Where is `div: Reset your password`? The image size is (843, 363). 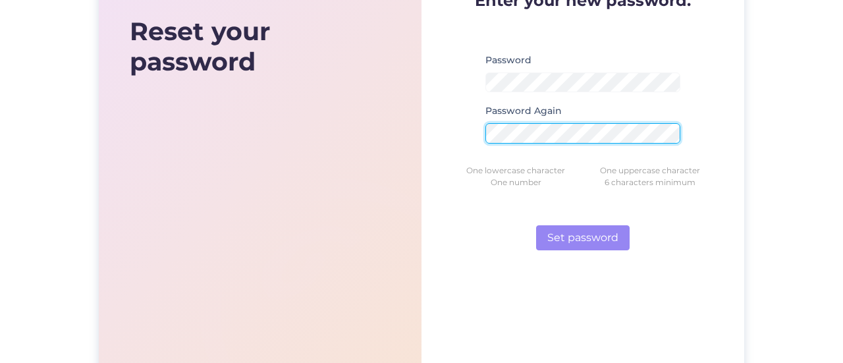 div: Reset your password is located at coordinates (260, 46).